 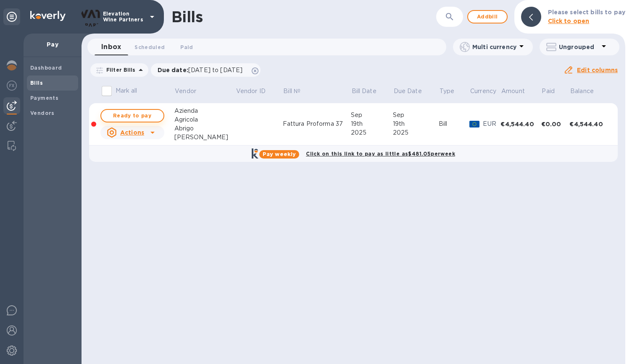 What do you see at coordinates (11, 86) in the screenshot?
I see `img: Foreign exchange` at bounding box center [11, 86].